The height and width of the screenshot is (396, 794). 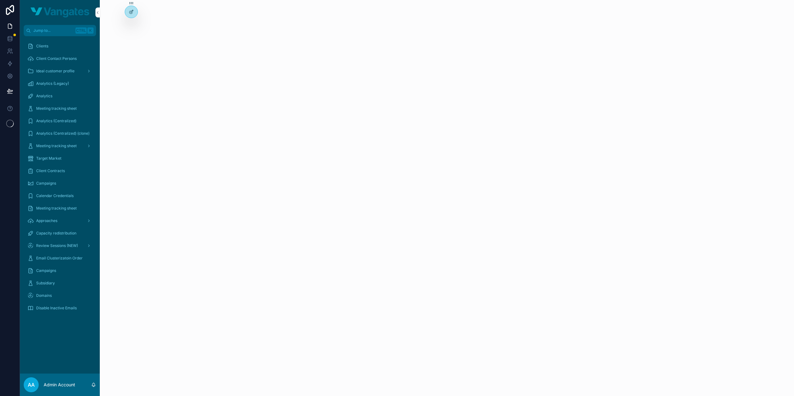 I want to click on a: Disable Inactive Emails, so click(x=60, y=308).